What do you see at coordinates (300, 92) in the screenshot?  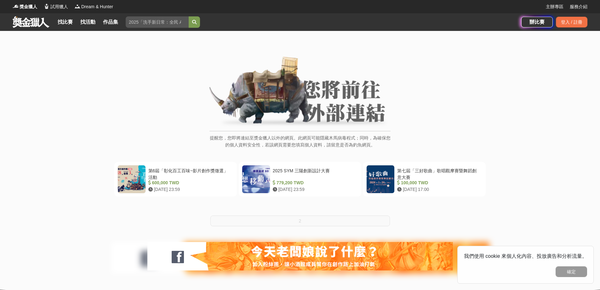 I see `img: External Link Banner` at bounding box center [300, 92].